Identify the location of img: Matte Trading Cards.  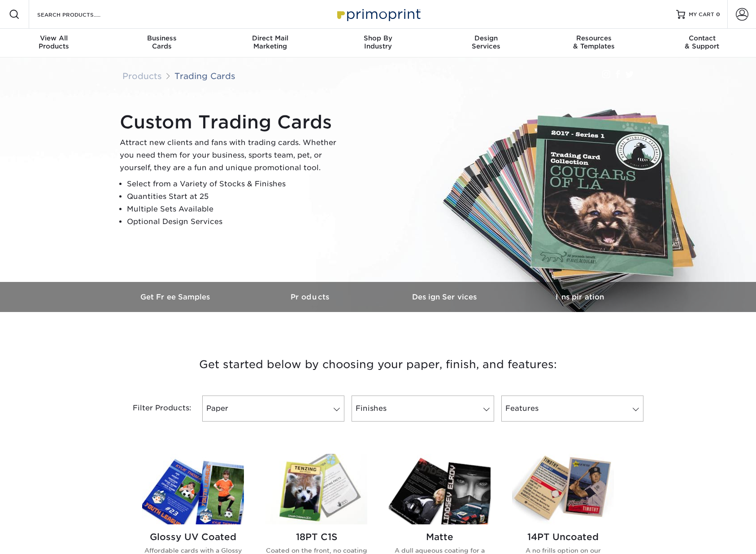
(440, 489).